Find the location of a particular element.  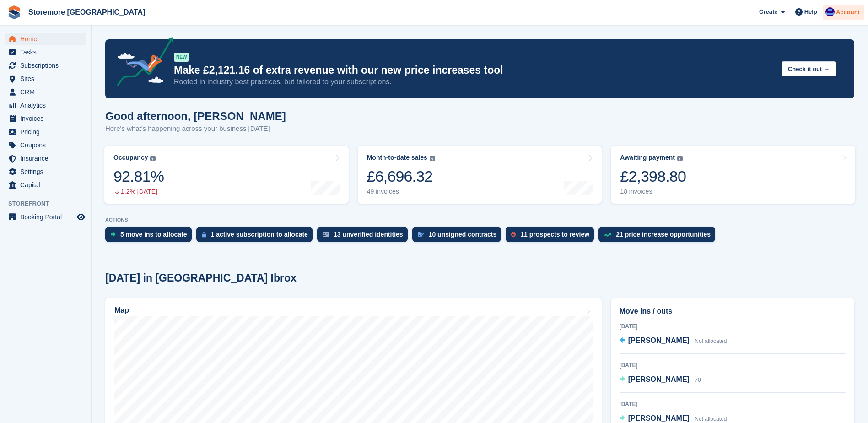

span: Booking Portal is located at coordinates (47, 217).